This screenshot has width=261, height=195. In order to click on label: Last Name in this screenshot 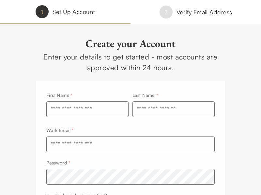, I will do `click(145, 95)`.